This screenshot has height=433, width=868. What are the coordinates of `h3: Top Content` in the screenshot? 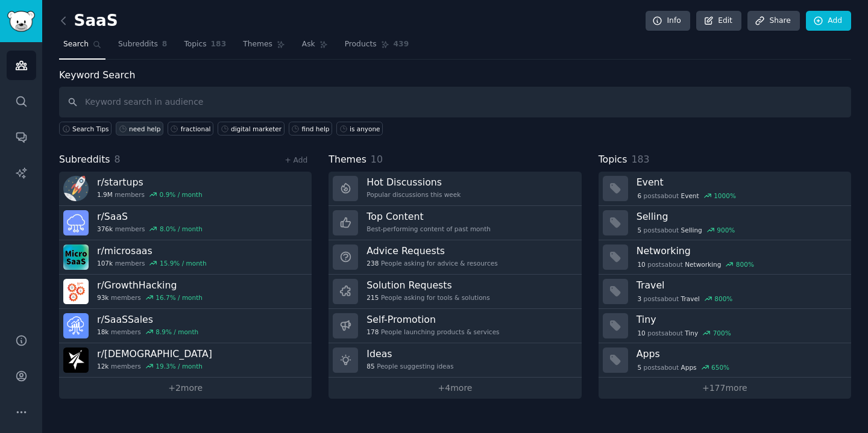 It's located at (428, 216).